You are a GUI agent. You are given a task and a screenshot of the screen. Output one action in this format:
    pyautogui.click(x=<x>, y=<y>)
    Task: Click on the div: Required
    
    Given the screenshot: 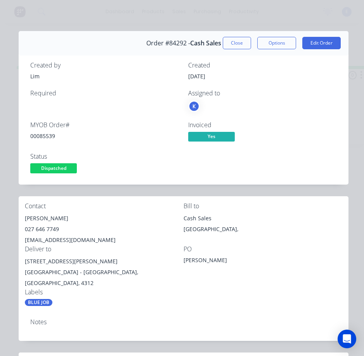 What is the action you would take?
    pyautogui.click(x=104, y=93)
    